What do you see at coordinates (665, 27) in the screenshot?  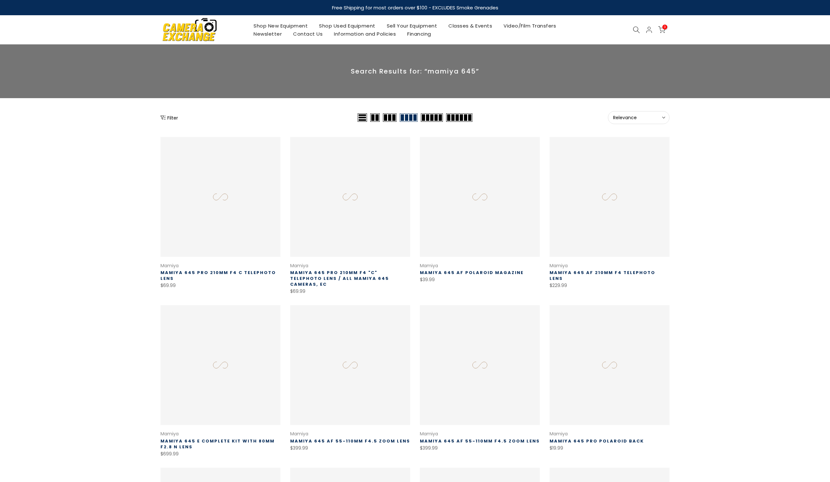 I see `span: 0` at bounding box center [665, 27].